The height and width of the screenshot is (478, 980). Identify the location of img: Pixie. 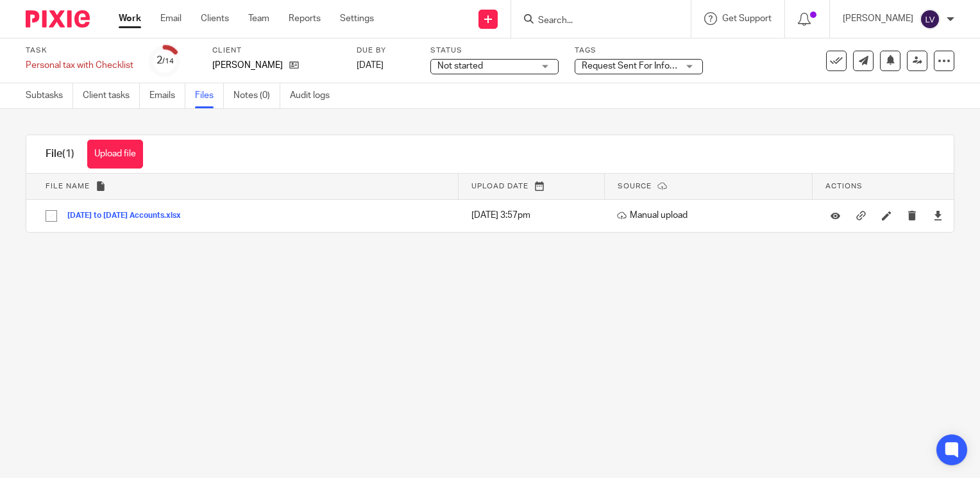
(57, 19).